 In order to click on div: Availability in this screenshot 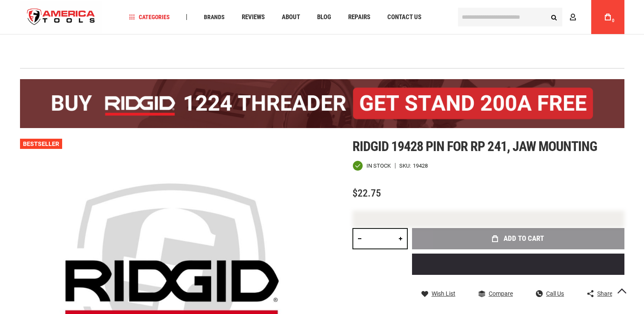, I will do `click(372, 165)`.